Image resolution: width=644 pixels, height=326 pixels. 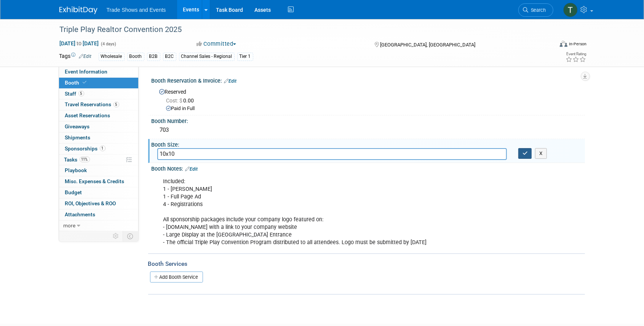 What do you see at coordinates (369, 99) in the screenshot?
I see `div: Reserved` at bounding box center [369, 99].